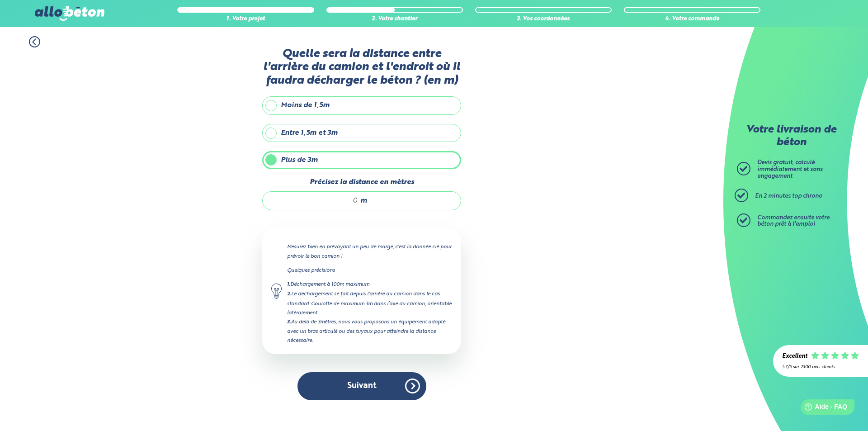 The width and height of the screenshot is (868, 431). Describe the element at coordinates (362, 133) in the screenshot. I see `label: Entre 1,5m et 3m` at that location.